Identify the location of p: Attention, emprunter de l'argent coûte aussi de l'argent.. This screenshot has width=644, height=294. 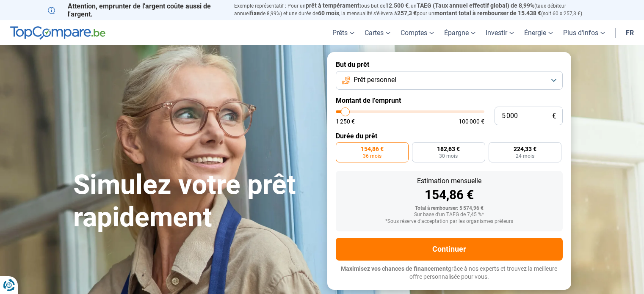
(136, 10).